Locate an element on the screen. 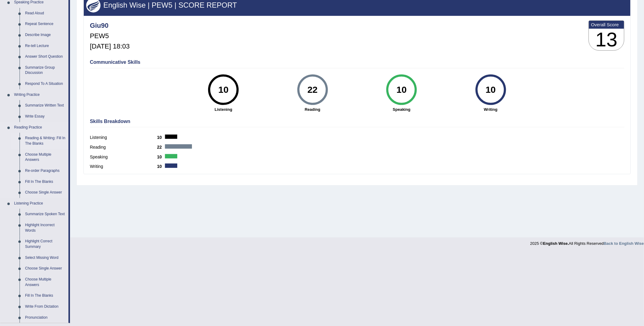 This screenshot has width=644, height=326. strong: Reading is located at coordinates (312, 109).